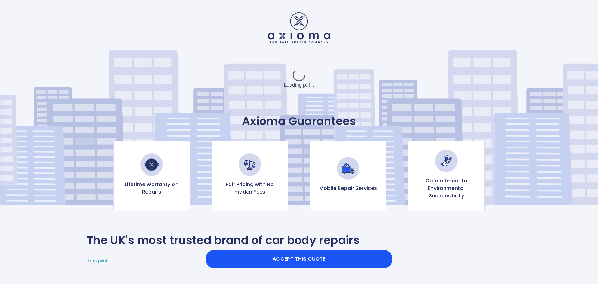 Image resolution: width=598 pixels, height=284 pixels. What do you see at coordinates (250, 164) in the screenshot?
I see `img: Fair Pricing with No Hidden Fees` at bounding box center [250, 164].